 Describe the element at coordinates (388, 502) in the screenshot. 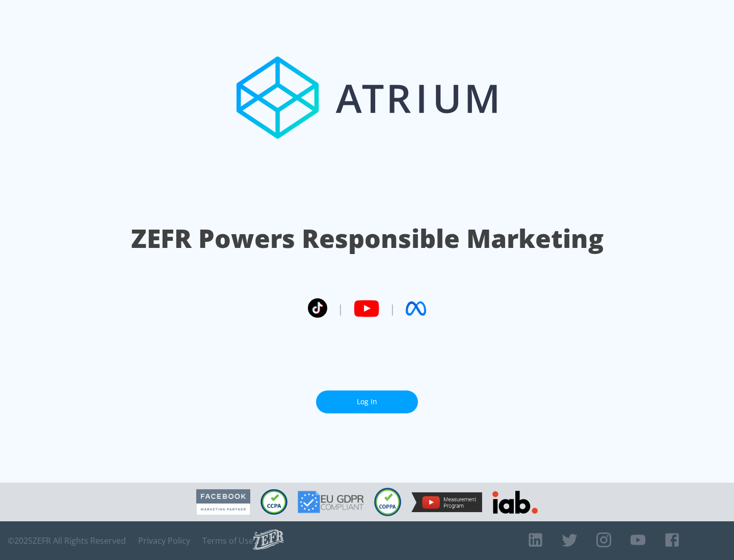

I see `img: COPPA Compliant` at that location.